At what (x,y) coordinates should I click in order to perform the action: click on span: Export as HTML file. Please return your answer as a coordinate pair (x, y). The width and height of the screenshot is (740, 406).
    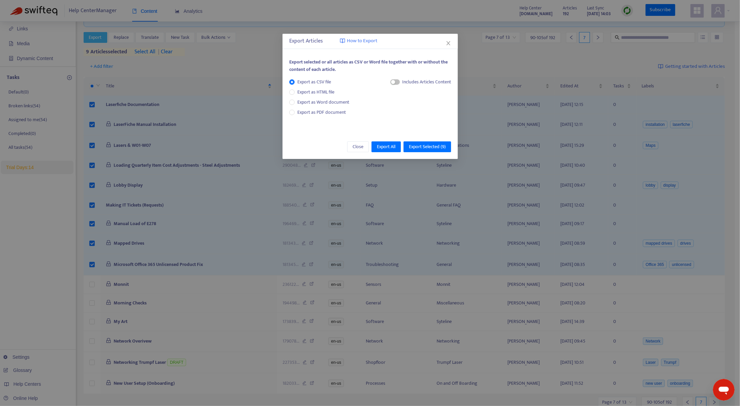
    Looking at the image, I should click on (316, 92).